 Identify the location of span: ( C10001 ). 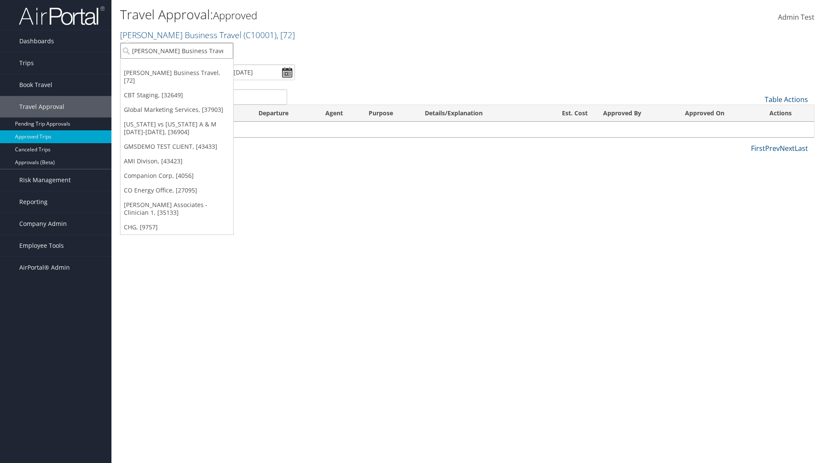
(260, 35).